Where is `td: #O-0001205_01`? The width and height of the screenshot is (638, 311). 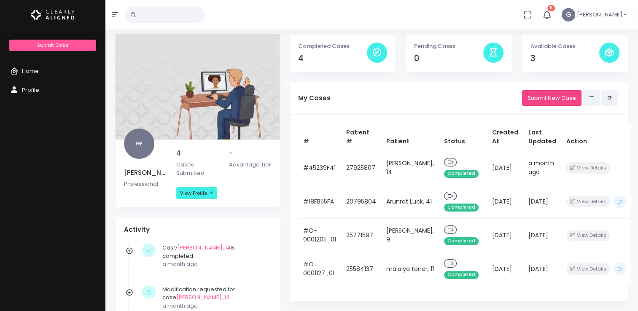
td: #O-0001205_01 is located at coordinates (320, 235).